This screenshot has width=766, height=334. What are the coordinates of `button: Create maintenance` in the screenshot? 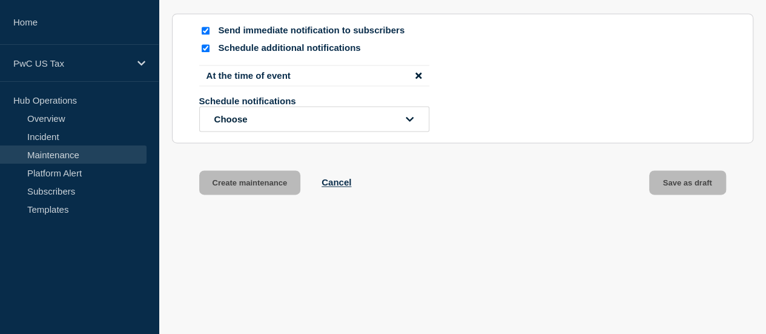 It's located at (250, 182).